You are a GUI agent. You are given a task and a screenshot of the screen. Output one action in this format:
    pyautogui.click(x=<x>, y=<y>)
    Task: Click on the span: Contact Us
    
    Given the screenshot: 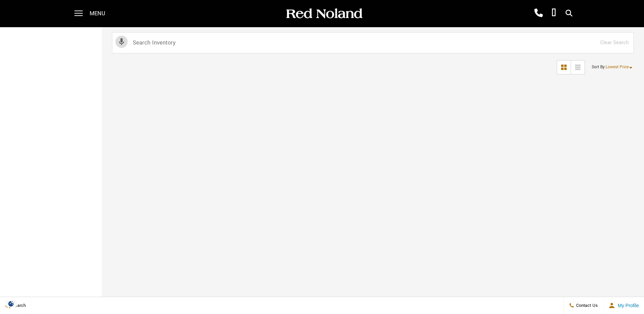 What is the action you would take?
    pyautogui.click(x=586, y=306)
    